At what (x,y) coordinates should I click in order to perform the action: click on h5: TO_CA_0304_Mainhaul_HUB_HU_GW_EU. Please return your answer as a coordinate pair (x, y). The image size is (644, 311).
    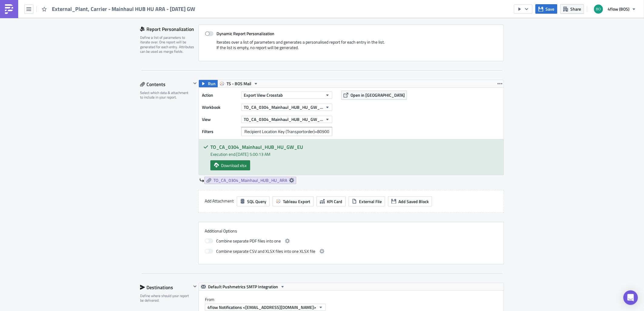
    Looking at the image, I should click on (355, 147).